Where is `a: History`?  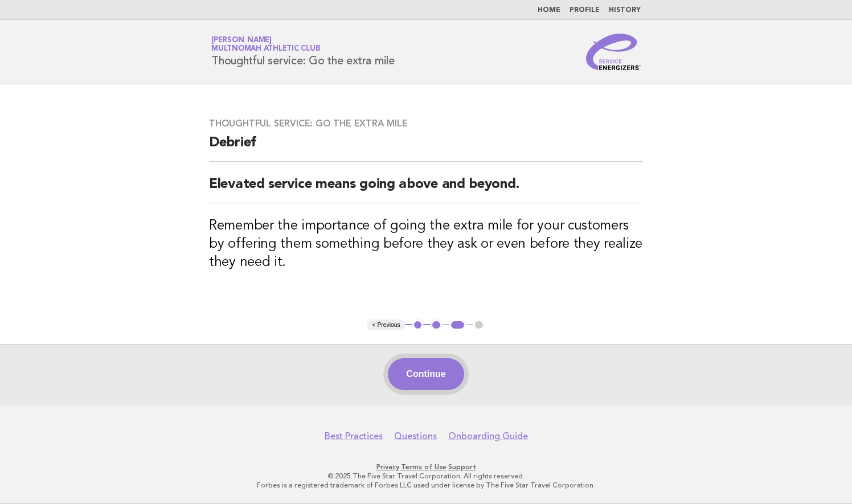
a: History is located at coordinates (625, 10).